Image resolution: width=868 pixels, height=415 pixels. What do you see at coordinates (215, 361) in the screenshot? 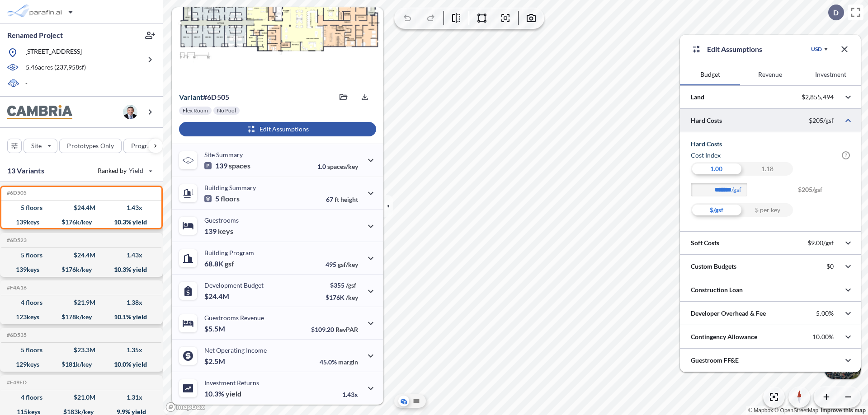
I see `p: $2.5M` at bounding box center [215, 361].